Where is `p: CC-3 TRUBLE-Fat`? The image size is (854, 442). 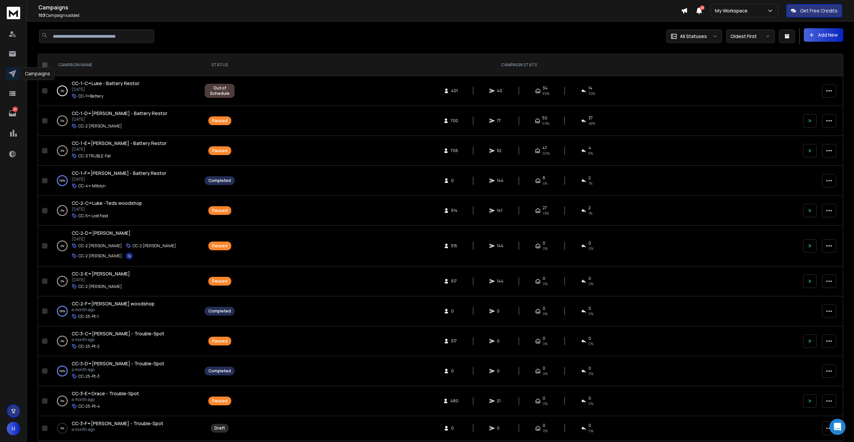
p: CC-3 TRUBLE-Fat is located at coordinates (95, 156).